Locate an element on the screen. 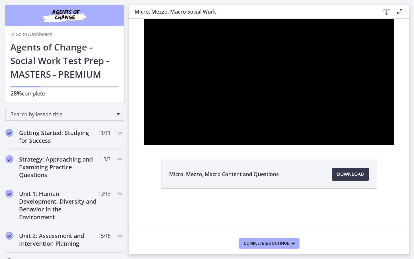  h3: Micro, Mezzo, Macro Social Work is located at coordinates (252, 12).